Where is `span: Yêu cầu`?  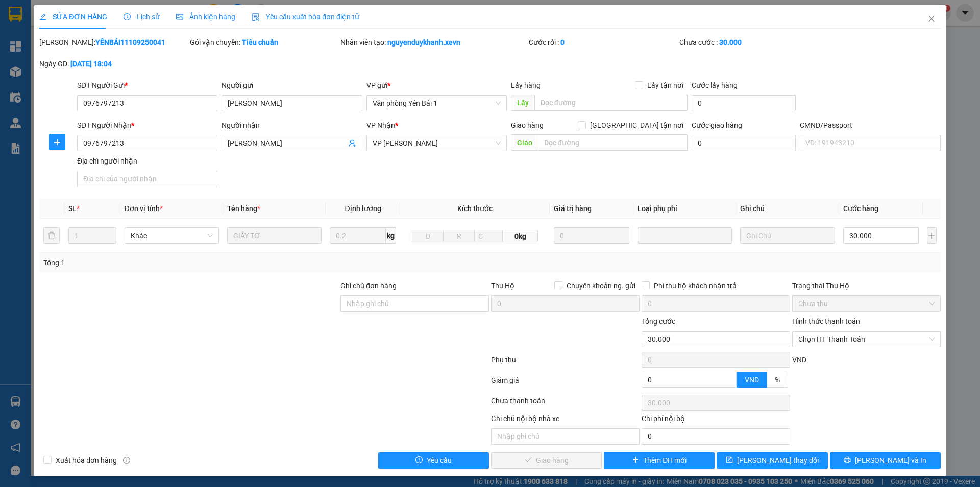 span: Yêu cầu is located at coordinates (439, 460).